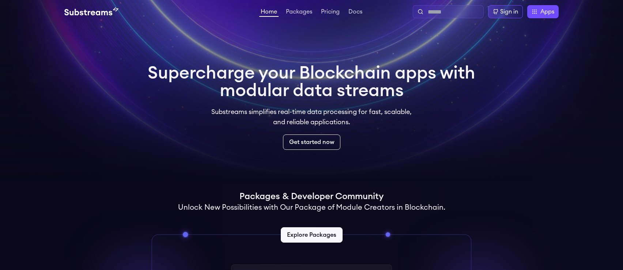 The height and width of the screenshot is (270, 623). I want to click on a: Sign in, so click(505, 12).